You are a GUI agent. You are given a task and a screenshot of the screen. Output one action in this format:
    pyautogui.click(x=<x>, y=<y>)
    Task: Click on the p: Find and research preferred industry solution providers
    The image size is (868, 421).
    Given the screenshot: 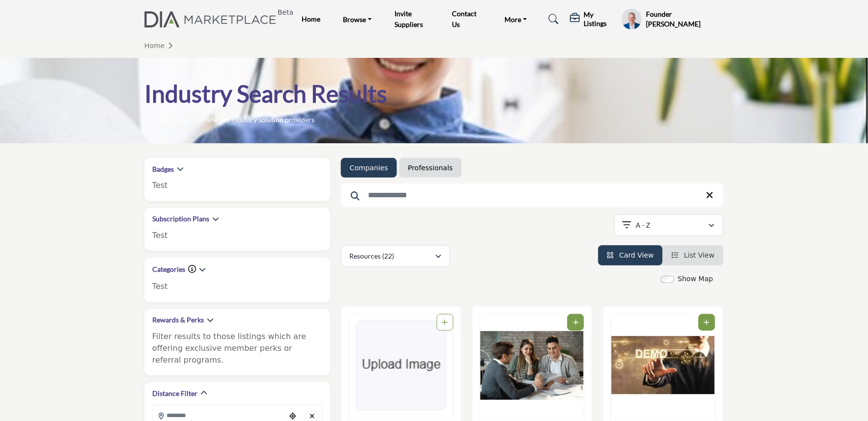 What is the action you would take?
    pyautogui.click(x=229, y=120)
    